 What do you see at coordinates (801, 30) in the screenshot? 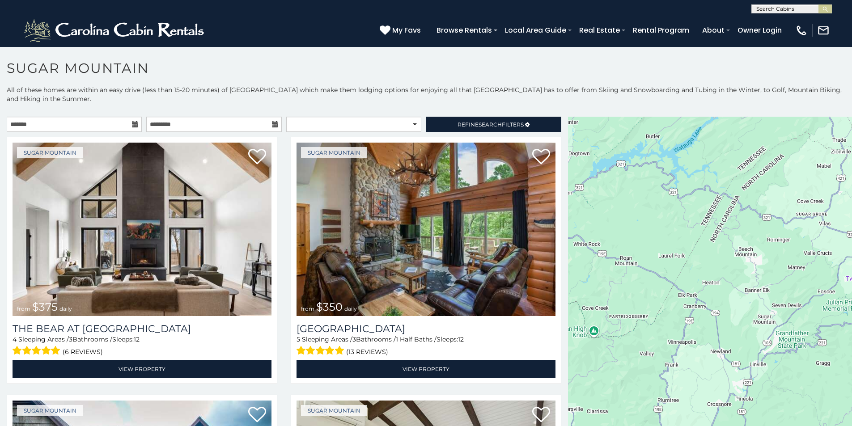
I see `img: phone-regular-white.png` at bounding box center [801, 30].